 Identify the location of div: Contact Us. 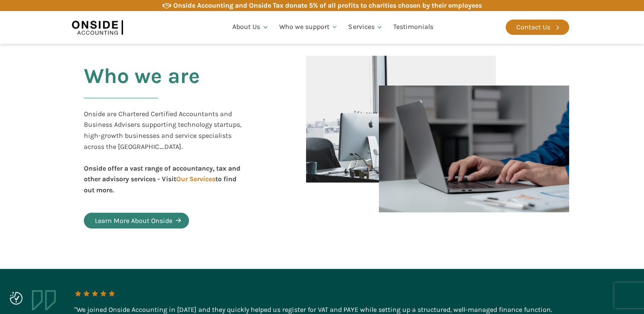
(533, 27).